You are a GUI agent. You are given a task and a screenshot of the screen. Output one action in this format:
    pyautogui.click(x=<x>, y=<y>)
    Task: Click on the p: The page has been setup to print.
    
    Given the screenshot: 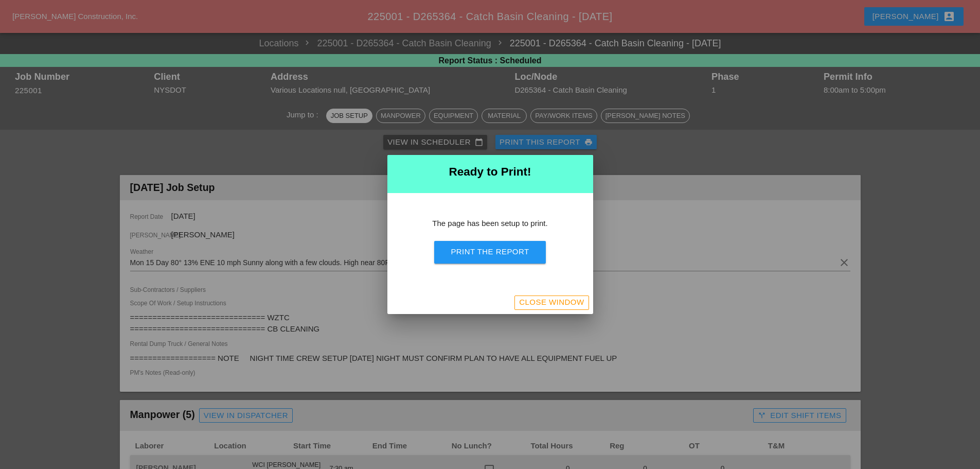 What is the action you would take?
    pyautogui.click(x=490, y=224)
    